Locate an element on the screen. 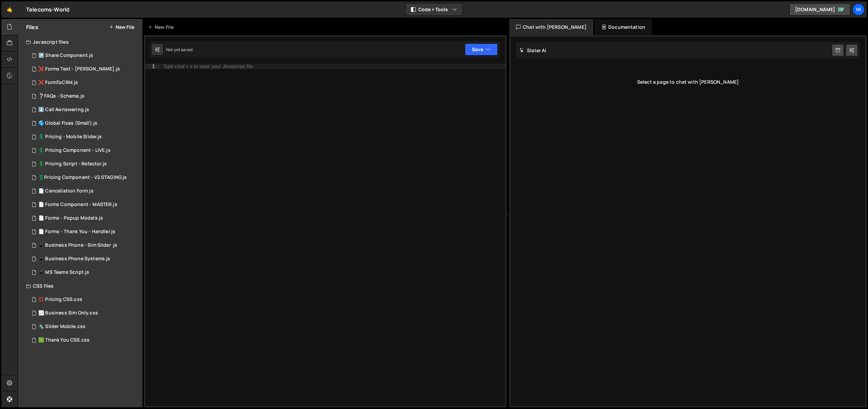 This screenshot has width=868, height=409. div: 7158/42062.css is located at coordinates (84, 313).